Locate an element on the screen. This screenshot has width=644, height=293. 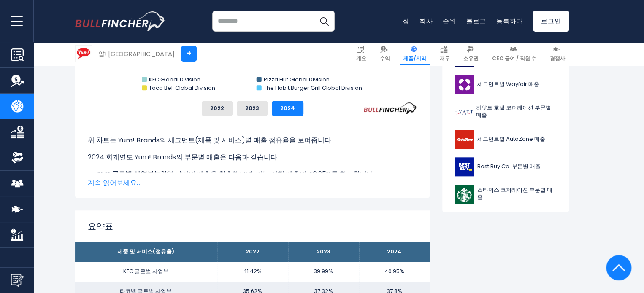
font: 수익 is located at coordinates (385, 58).